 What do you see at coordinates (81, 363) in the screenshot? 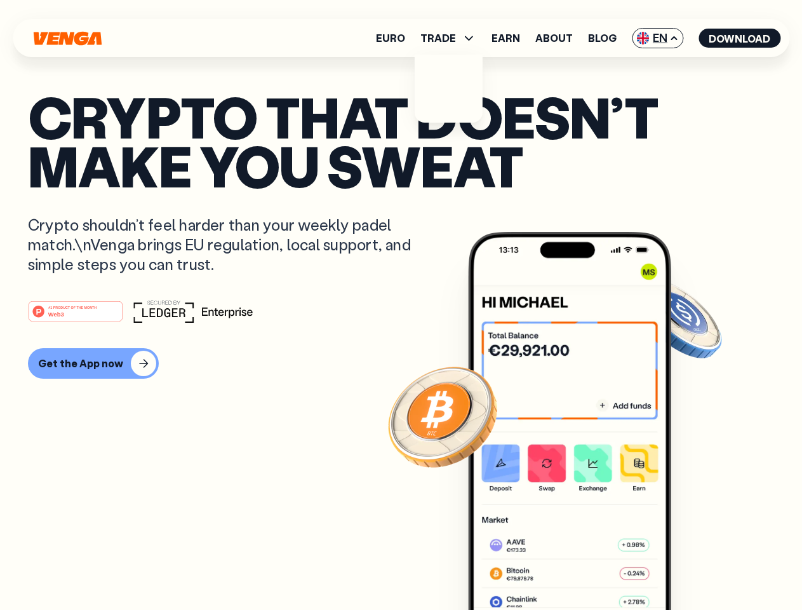
I see `div: Get the App now` at bounding box center [81, 363].